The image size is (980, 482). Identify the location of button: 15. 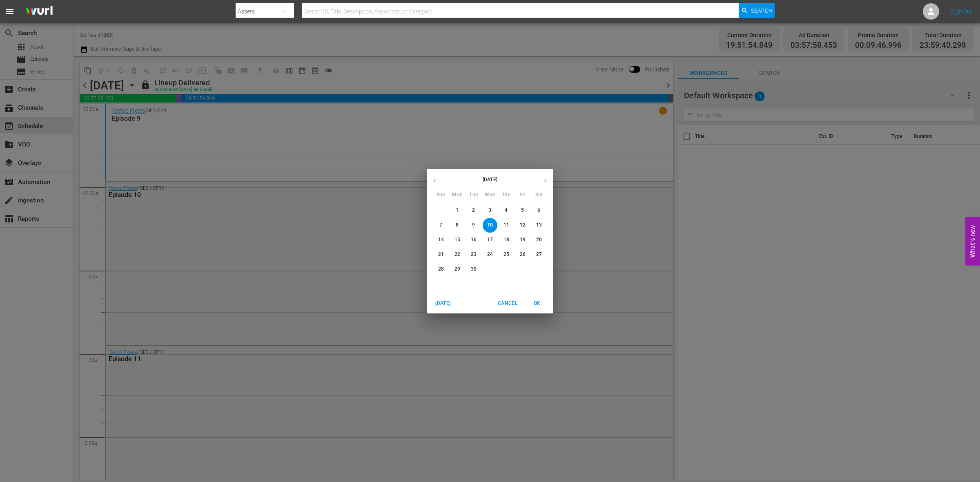
(458, 240).